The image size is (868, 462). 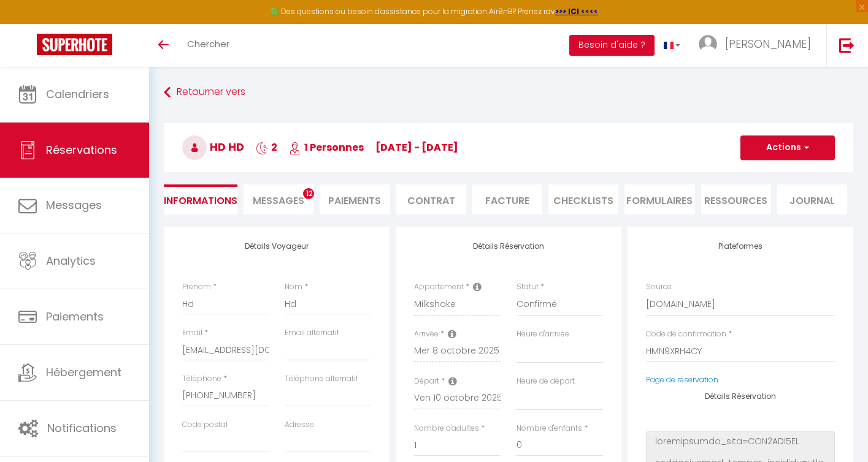 I want to click on label: Départ, so click(x=426, y=381).